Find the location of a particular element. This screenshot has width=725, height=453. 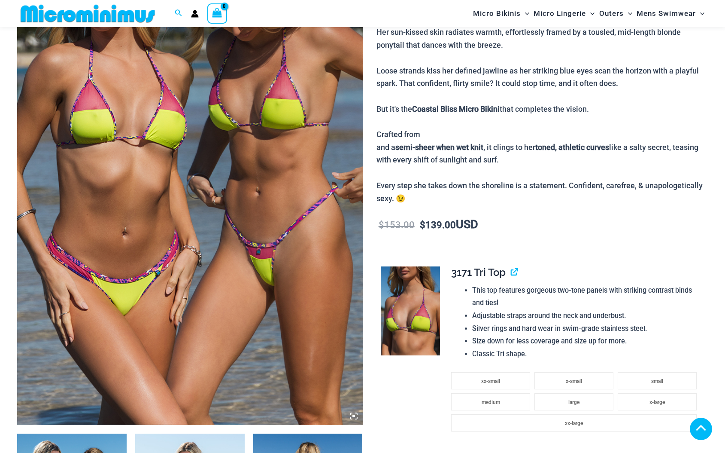

img: MM SHOP LOGO FLAT is located at coordinates (88, 13).